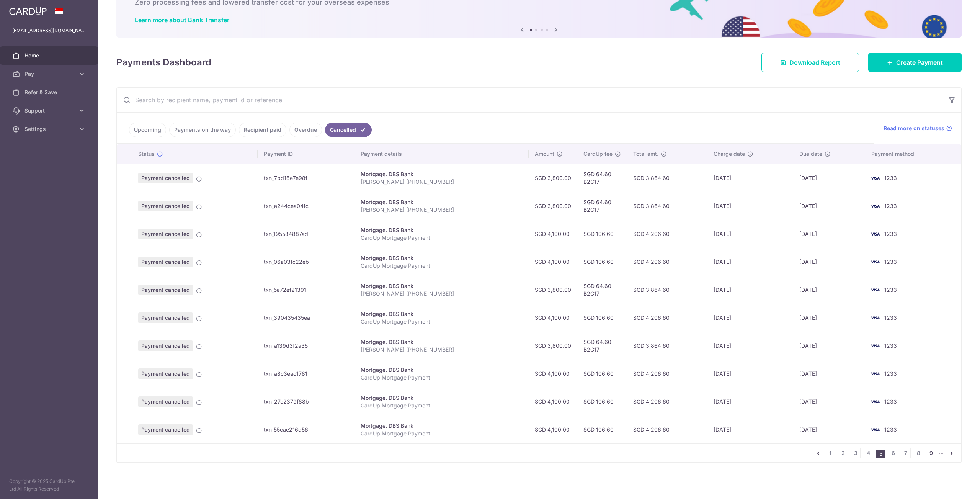 This screenshot has width=980, height=499. I want to click on a: 6, so click(894, 453).